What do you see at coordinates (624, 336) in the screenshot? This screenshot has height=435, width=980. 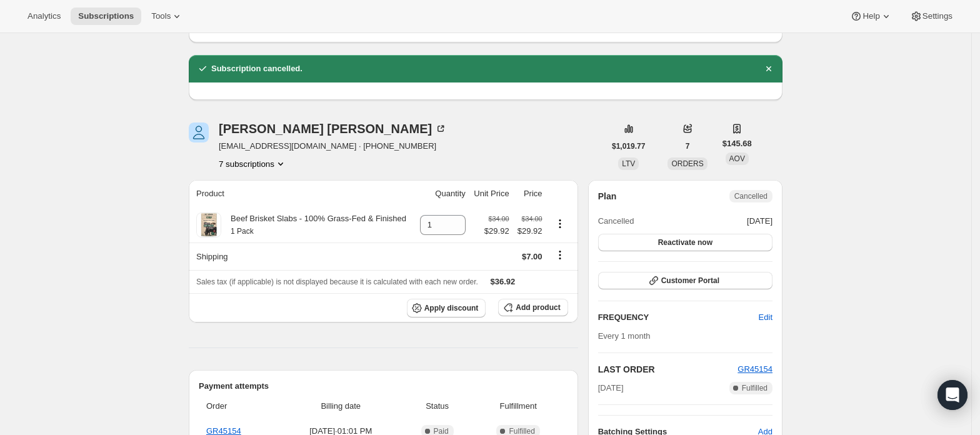 I see `span: Every 1 month` at bounding box center [624, 336].